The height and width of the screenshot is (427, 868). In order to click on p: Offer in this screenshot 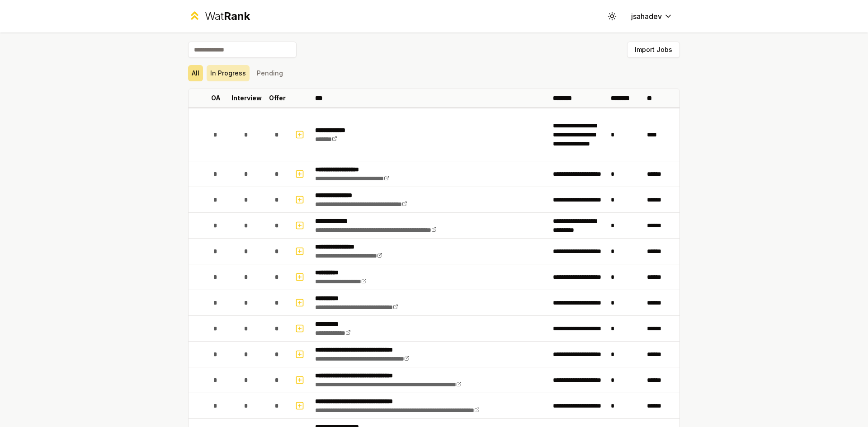, I will do `click(277, 98)`.